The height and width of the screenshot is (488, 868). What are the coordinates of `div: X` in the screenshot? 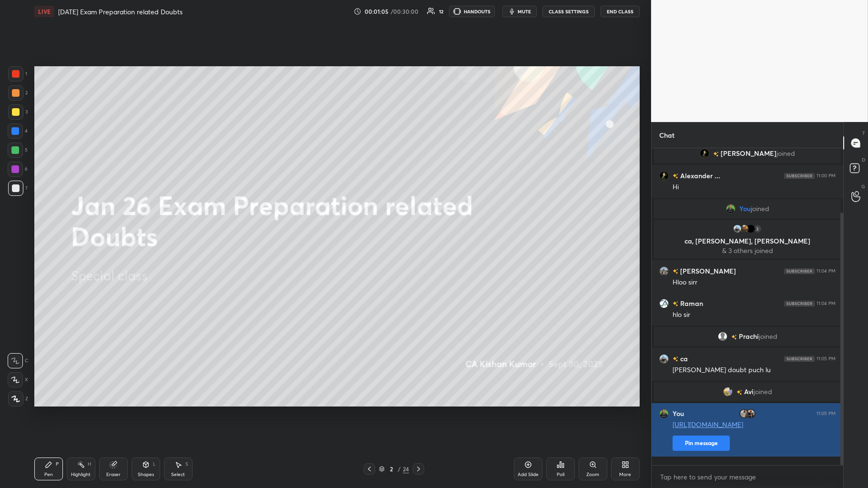 It's located at (18, 380).